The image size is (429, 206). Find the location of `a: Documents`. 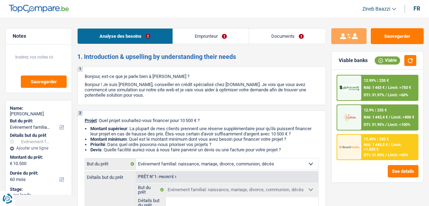

a: Documents is located at coordinates (287, 36).